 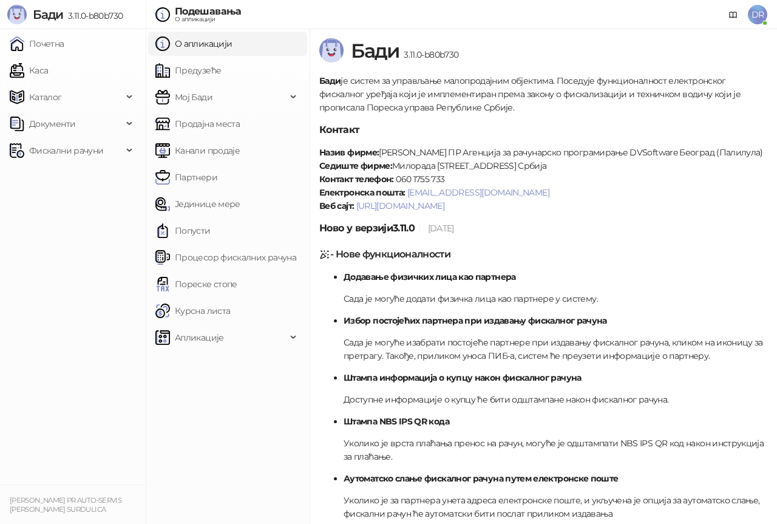 What do you see at coordinates (66, 150) in the screenshot?
I see `span: Фискални рачуни` at bounding box center [66, 150].